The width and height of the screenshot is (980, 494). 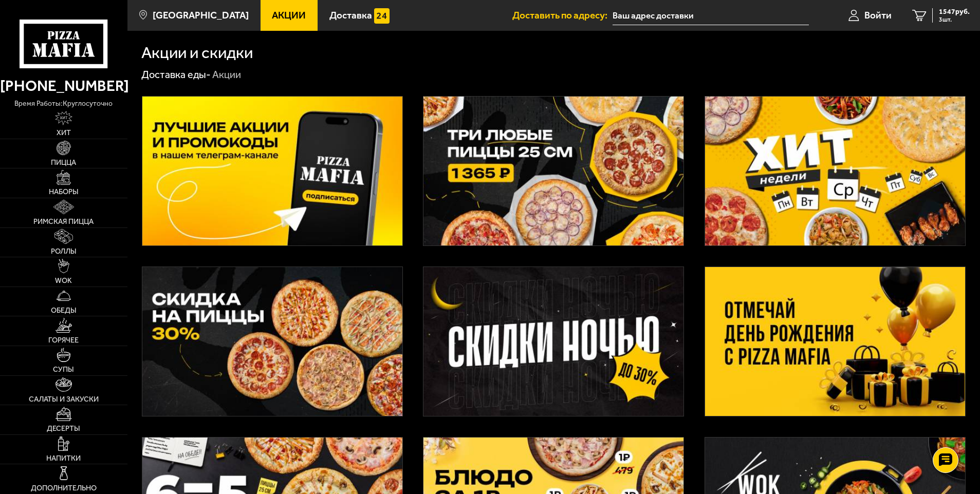 I want to click on input: Ваш адрес доставки, so click(x=710, y=15).